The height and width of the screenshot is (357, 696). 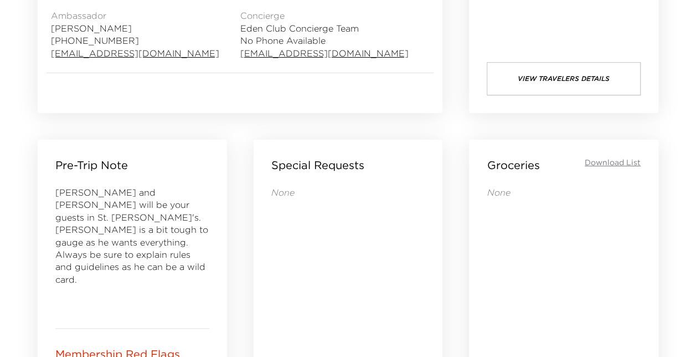 What do you see at coordinates (325, 40) in the screenshot?
I see `span: No Phone Available` at bounding box center [325, 40].